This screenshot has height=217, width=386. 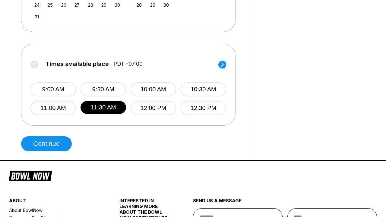 What do you see at coordinates (37, 5) in the screenshot?
I see `div: Choose Sunday, August 24th, 2025` at bounding box center [37, 5].